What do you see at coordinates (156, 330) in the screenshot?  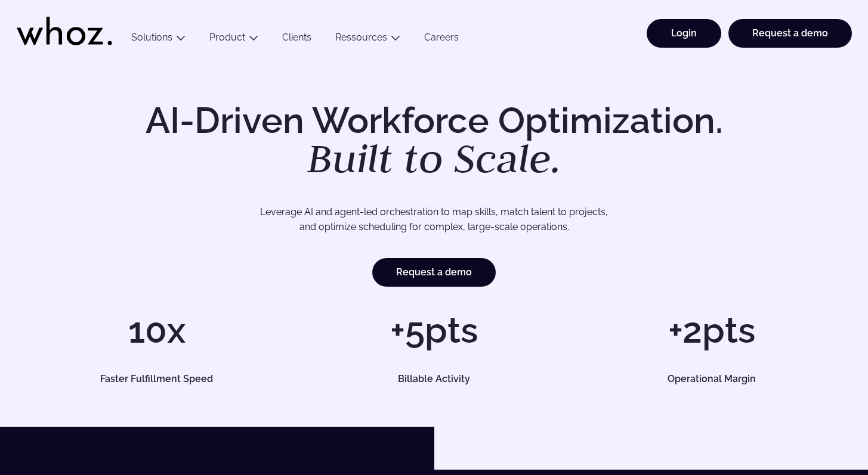 I see `h1: 10x` at bounding box center [156, 330].